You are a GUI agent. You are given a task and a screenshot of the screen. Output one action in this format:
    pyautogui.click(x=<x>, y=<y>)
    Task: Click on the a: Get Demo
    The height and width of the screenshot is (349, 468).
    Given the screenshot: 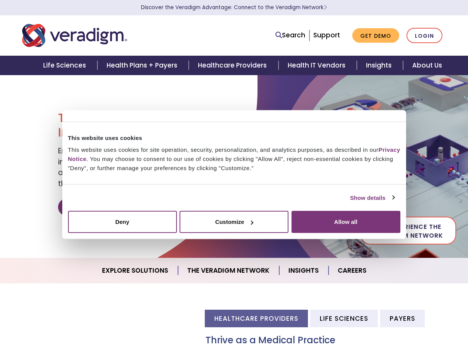 What is the action you would take?
    pyautogui.click(x=375, y=35)
    